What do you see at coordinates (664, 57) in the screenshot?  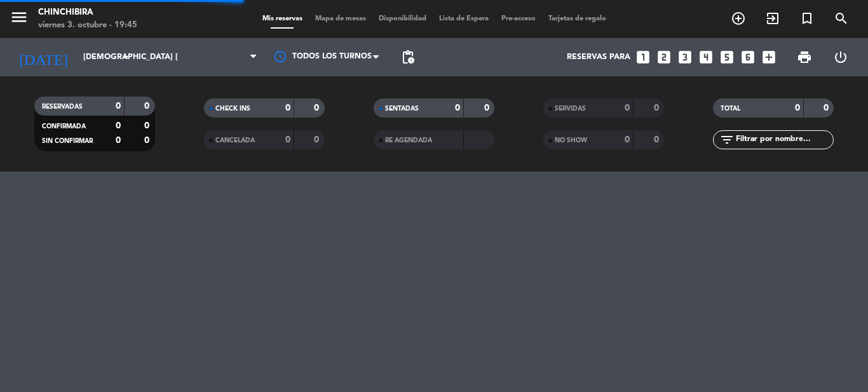 I see `i: looks_two` at bounding box center [664, 57].